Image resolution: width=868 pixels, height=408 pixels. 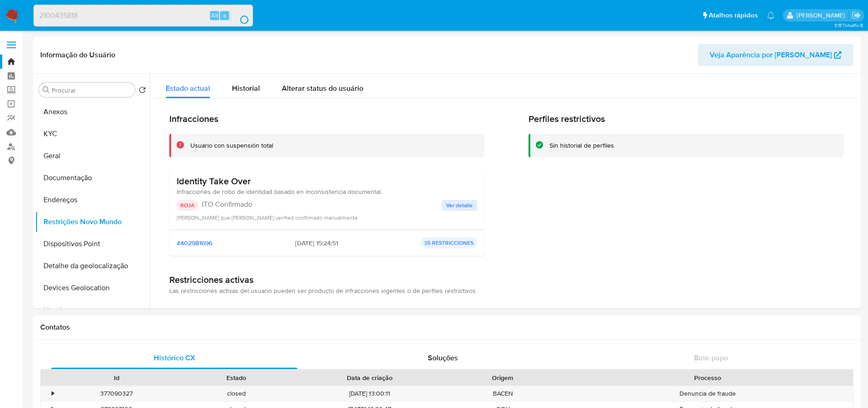 I want to click on button: Procurar, so click(x=46, y=90).